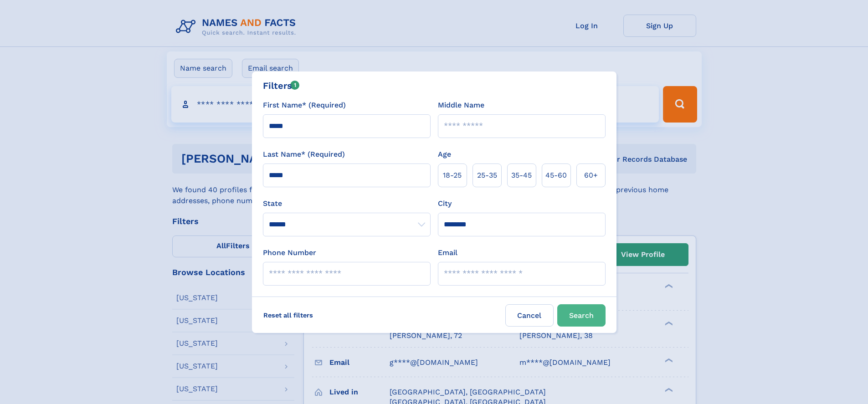  What do you see at coordinates (461, 105) in the screenshot?
I see `label: Middle Name` at bounding box center [461, 105].